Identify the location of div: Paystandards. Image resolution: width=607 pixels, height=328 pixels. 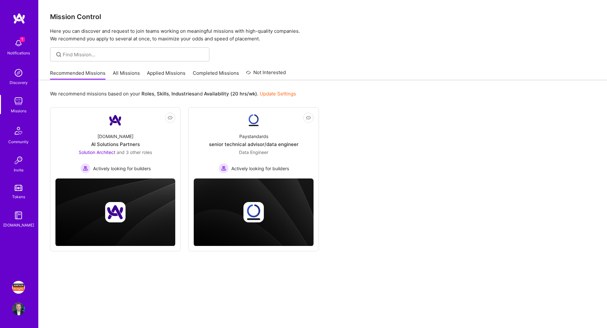
(253, 136).